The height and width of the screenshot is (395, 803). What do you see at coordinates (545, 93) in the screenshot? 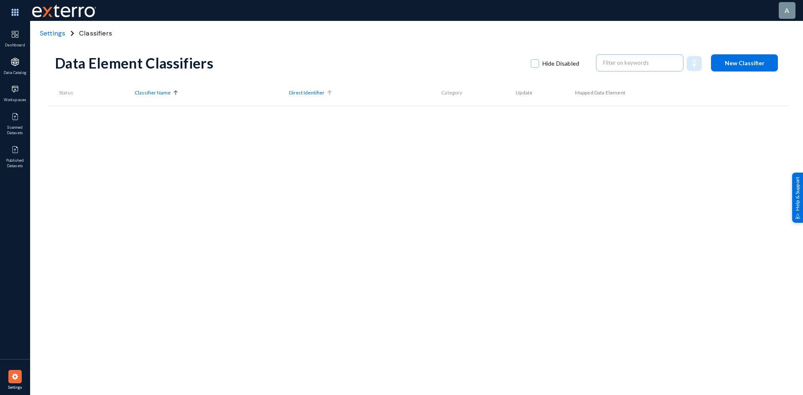
I see `th: Update` at bounding box center [545, 93].